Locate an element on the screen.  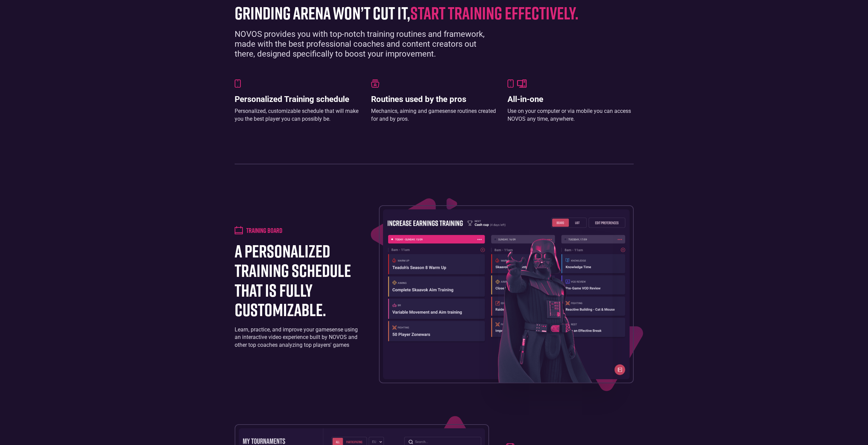
h4: Training board is located at coordinates (264, 230).